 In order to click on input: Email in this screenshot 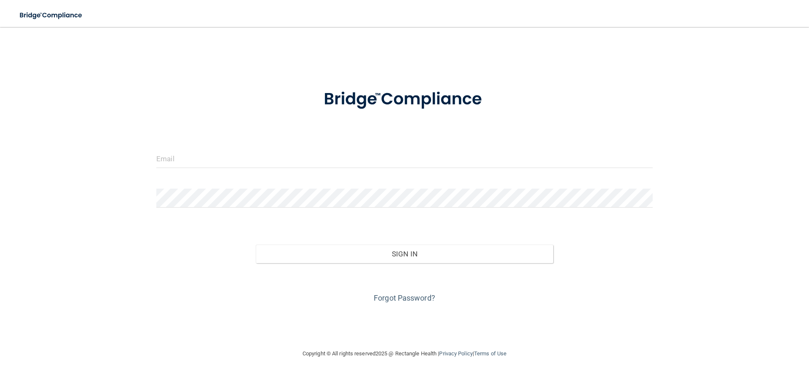, I will do `click(404, 158)`.